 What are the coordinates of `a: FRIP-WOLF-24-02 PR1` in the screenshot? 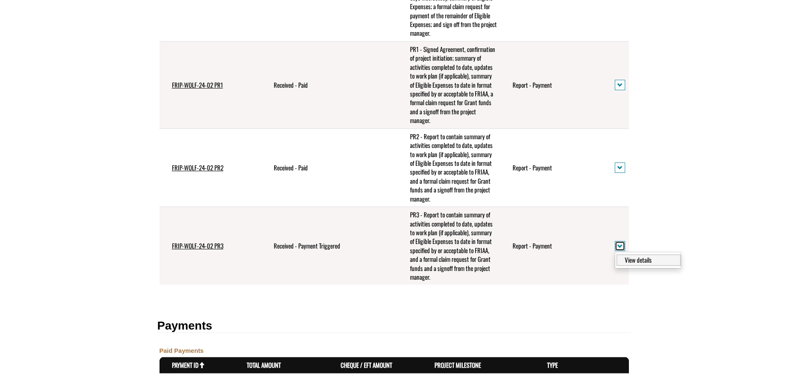 It's located at (197, 85).